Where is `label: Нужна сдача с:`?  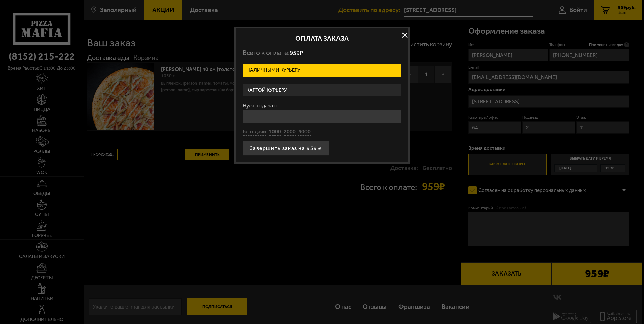 label: Нужна сдача с: is located at coordinates (322, 106).